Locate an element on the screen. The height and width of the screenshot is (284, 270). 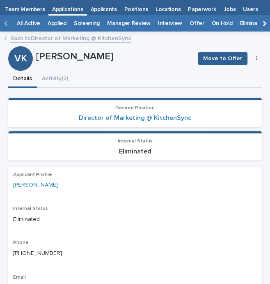
span: Email is located at coordinates (19, 277).